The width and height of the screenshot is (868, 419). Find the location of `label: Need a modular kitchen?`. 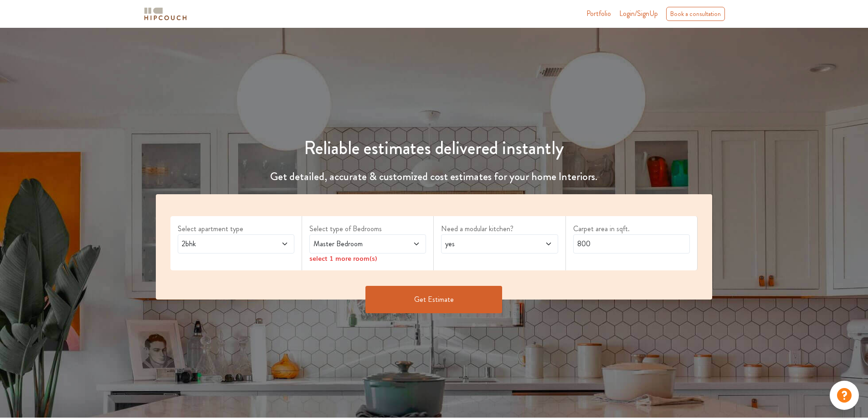

label: Need a modular kitchen? is located at coordinates (500, 229).